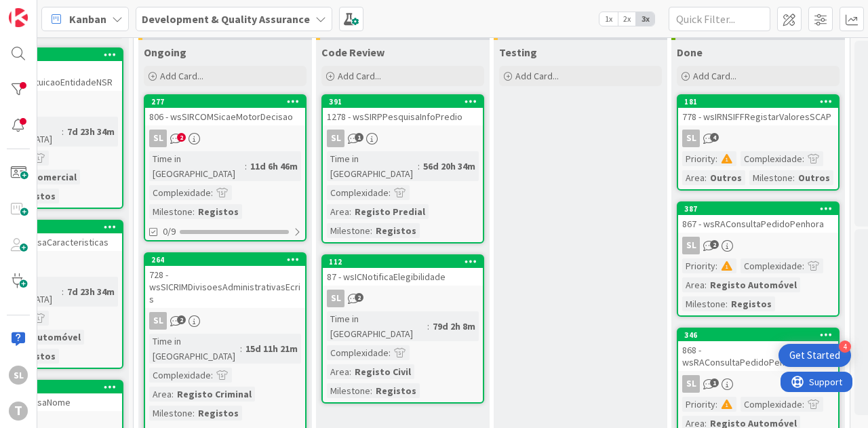 The height and width of the screenshot is (428, 868). Describe the element at coordinates (758, 218) in the screenshot. I see `div: 387867 - wsRAConsultaPedidoPenhora` at that location.